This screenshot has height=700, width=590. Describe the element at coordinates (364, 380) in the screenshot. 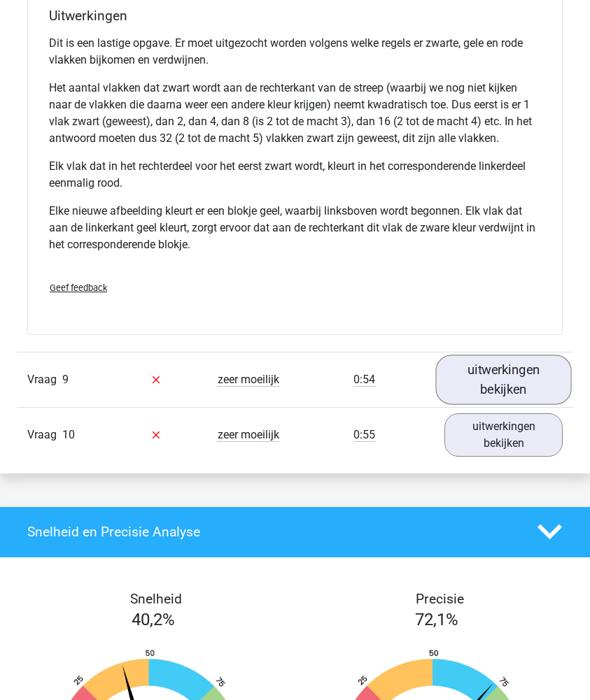

I see `span: 0:54` at that location.